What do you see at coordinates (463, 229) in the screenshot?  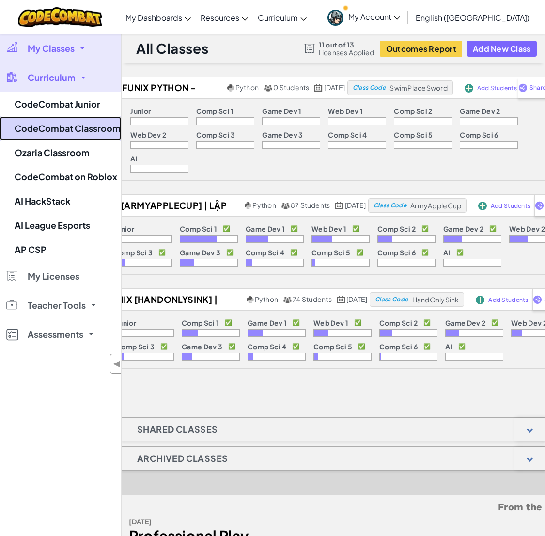 I see `p: Game Dev 2` at bounding box center [463, 229].